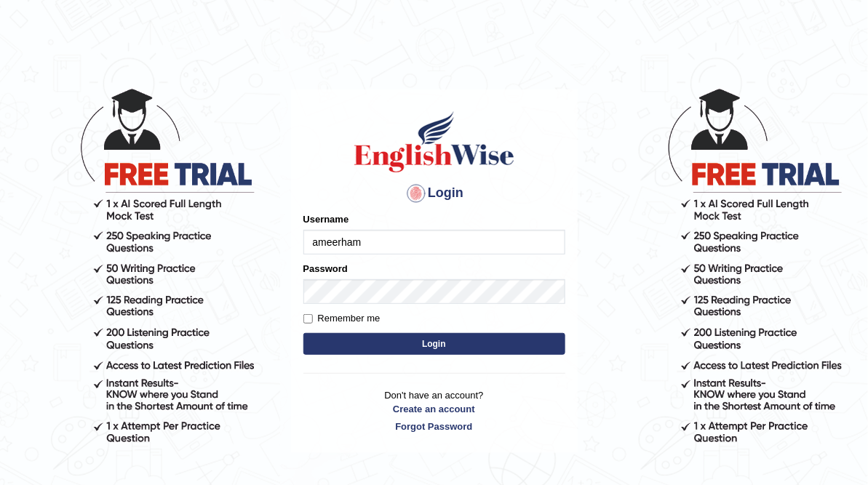  What do you see at coordinates (434, 194) in the screenshot?
I see `h4: Login` at bounding box center [434, 194].